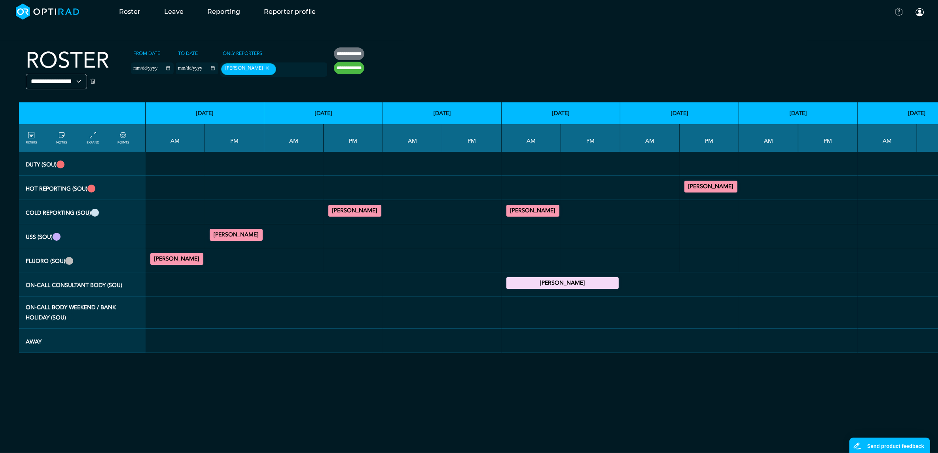 The width and height of the screenshot is (938, 453). I want to click on th: Duty (SOU), so click(82, 164).